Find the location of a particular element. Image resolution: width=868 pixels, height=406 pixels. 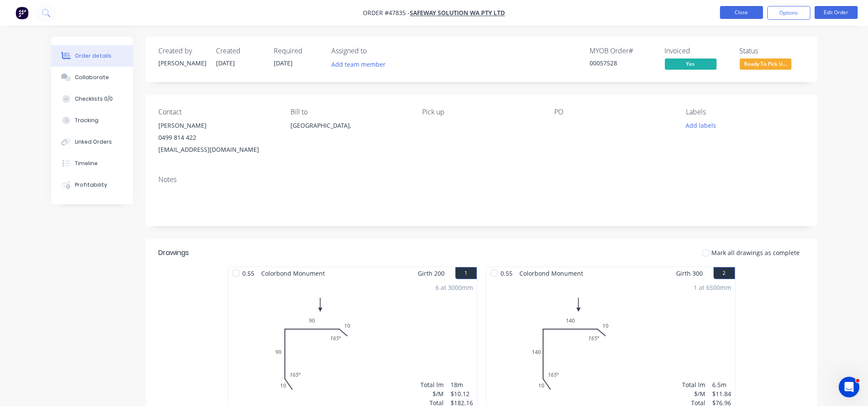

a: Safeway Solution WA Pty Ltd is located at coordinates (457, 13).